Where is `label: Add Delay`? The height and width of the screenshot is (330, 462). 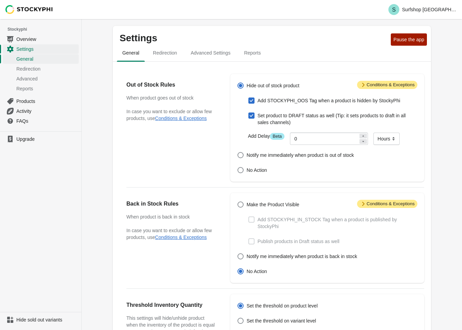 label: Add Delay is located at coordinates (266, 136).